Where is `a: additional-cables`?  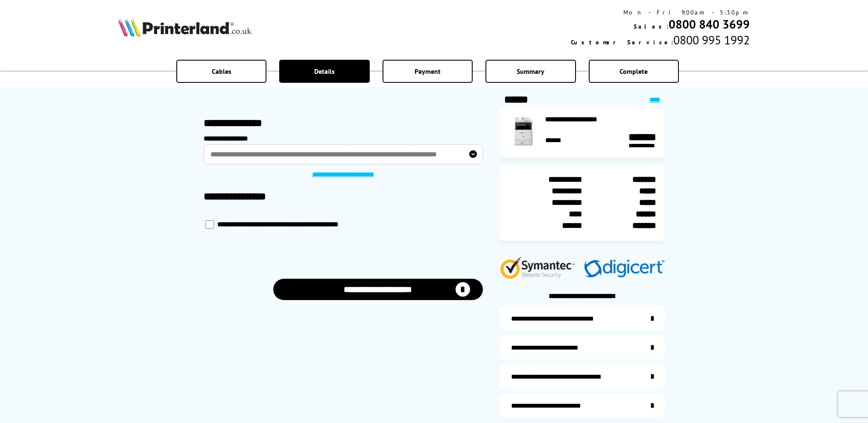
a: additional-cables is located at coordinates (583, 376).